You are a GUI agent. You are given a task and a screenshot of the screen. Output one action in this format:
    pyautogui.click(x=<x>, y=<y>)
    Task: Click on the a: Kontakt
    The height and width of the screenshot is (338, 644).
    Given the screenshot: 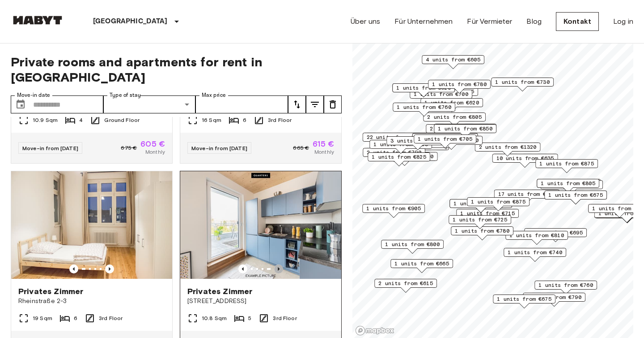 What is the action you would take?
    pyautogui.click(x=578, y=22)
    